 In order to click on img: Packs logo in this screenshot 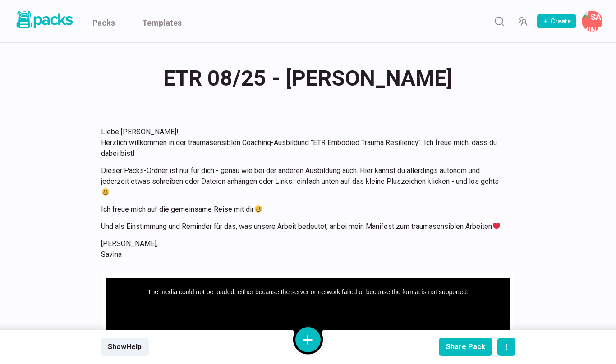, I will do `click(44, 19)`.